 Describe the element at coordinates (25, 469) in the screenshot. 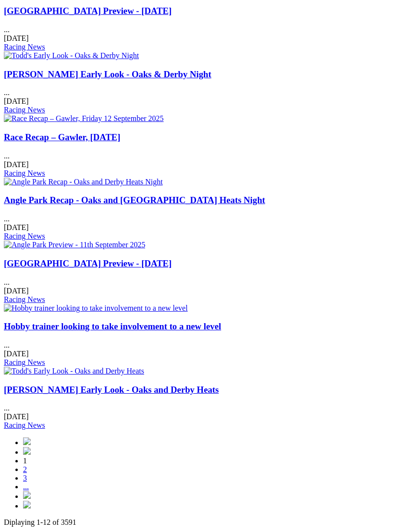

I see `a: 2` at that location.